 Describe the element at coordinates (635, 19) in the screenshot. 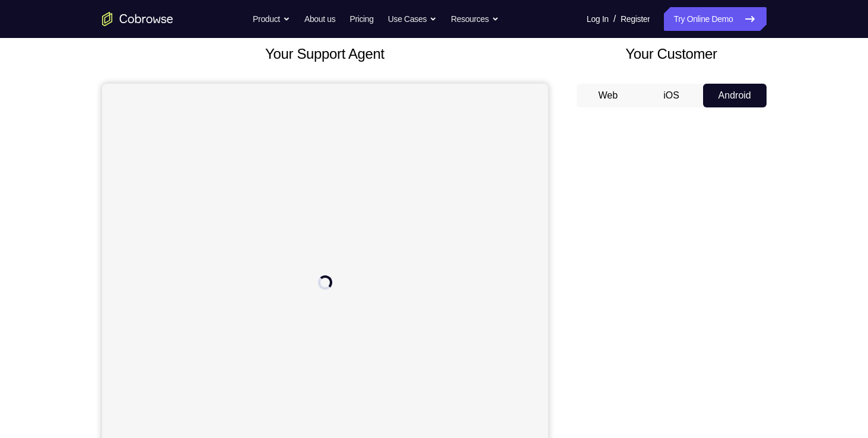

I see `a: Register` at that location.